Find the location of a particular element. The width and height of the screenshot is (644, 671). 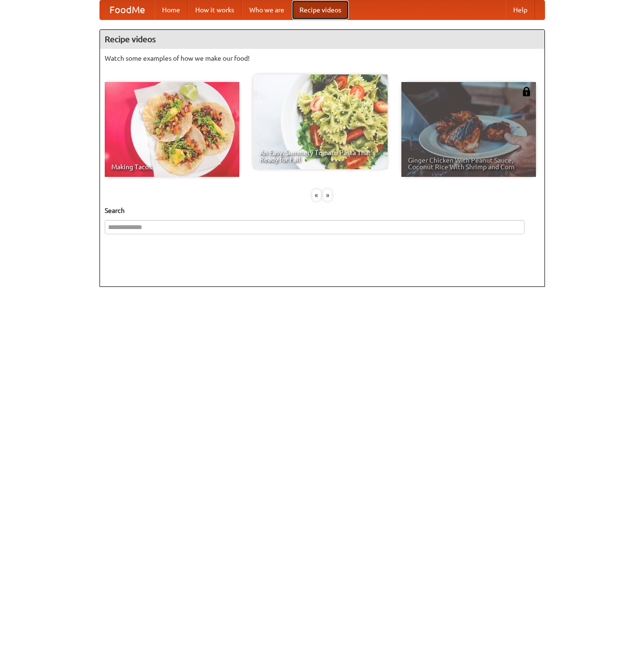

a: An Easy, Summery Tomato Pasta That's Ready for Fall is located at coordinates (321, 122).